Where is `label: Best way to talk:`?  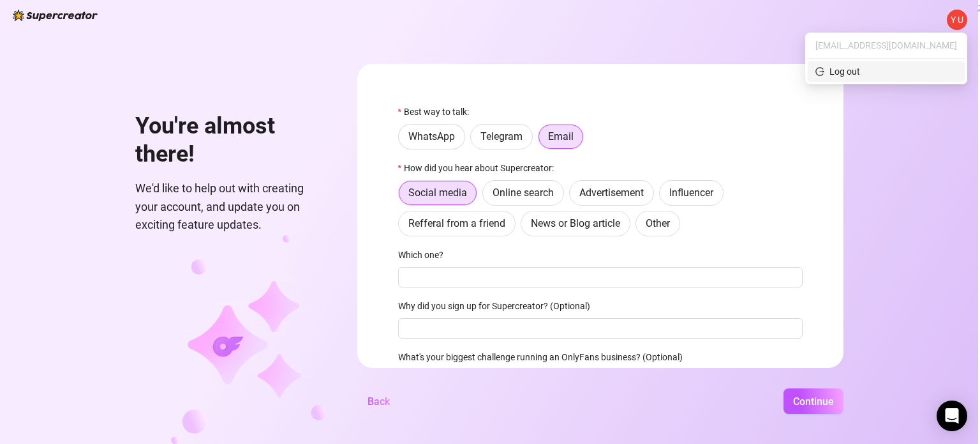 label: Best way to talk: is located at coordinates (438, 111).